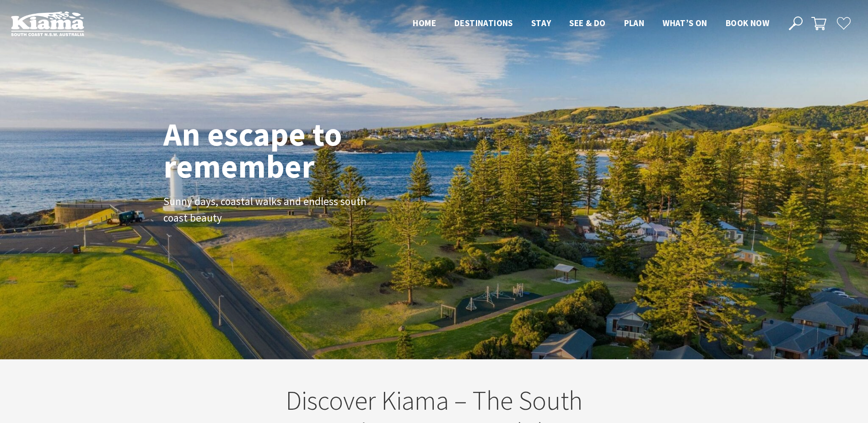 The width and height of the screenshot is (868, 423). What do you see at coordinates (266, 210) in the screenshot?
I see `p: Sunny days, coastal walks and endless south coast beauty` at bounding box center [266, 210].